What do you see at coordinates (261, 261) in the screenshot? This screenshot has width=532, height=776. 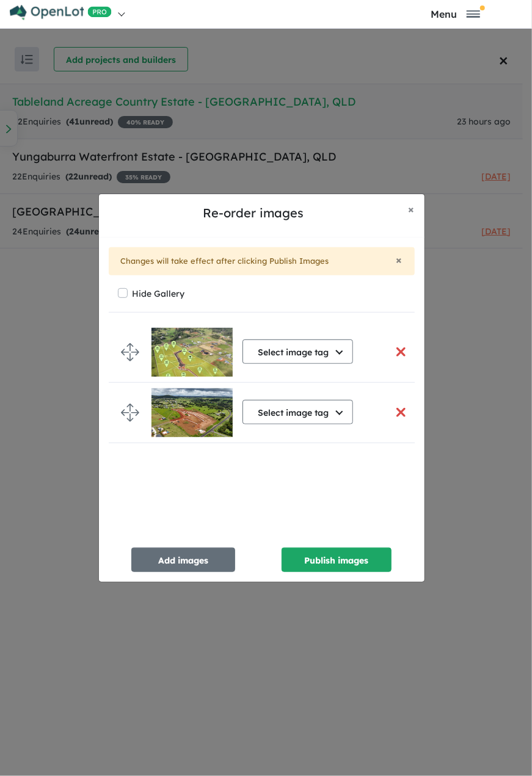 I see `div: Changes will take effect after clicking Publish Images` at bounding box center [261, 261].